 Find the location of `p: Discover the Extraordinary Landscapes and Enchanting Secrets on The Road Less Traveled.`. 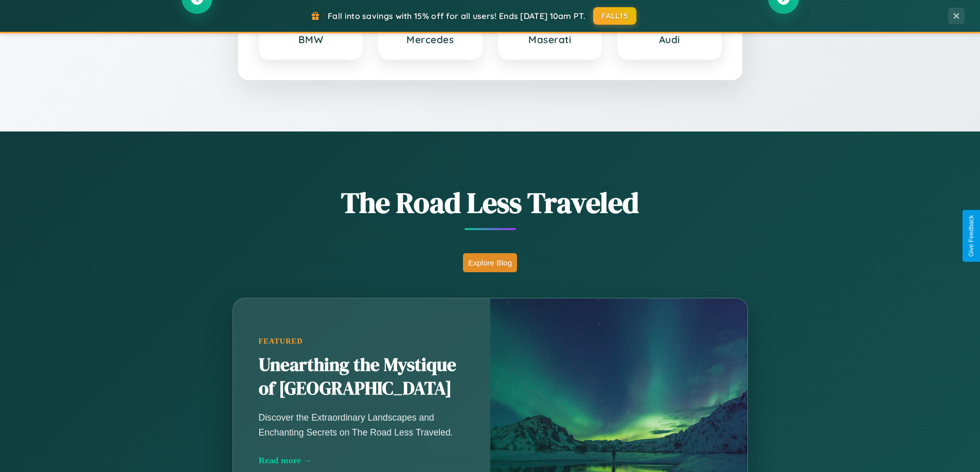

p: Discover the Extraordinary Landscapes and Enchanting Secrets on The Road Less Traveled. is located at coordinates (361, 425).